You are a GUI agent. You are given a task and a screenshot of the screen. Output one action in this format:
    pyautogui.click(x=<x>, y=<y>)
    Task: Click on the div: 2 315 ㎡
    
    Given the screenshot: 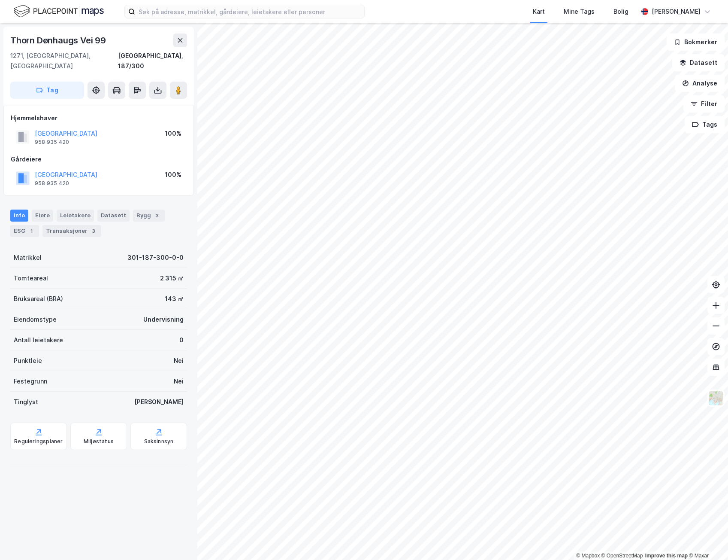 What is the action you would take?
    pyautogui.click(x=172, y=278)
    